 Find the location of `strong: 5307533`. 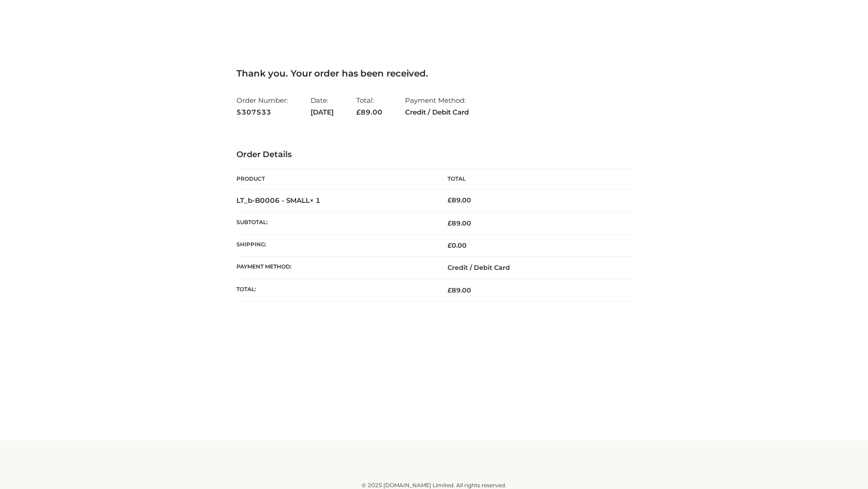

strong: 5307533 is located at coordinates (262, 112).